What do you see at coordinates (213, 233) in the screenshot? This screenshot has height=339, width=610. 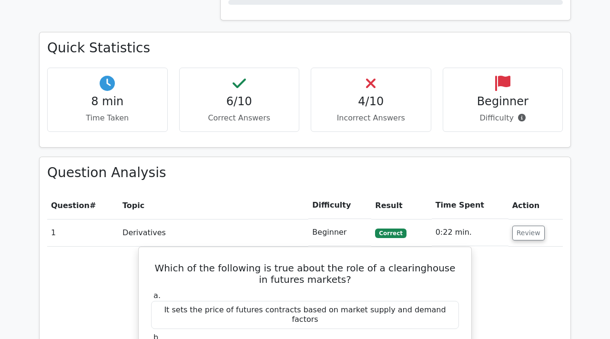 I see `td: Derivatives` at bounding box center [213, 233].